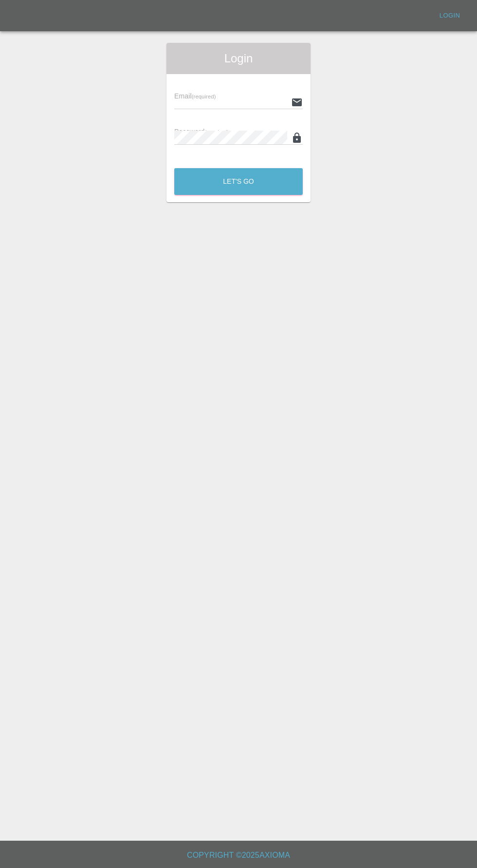  I want to click on a: Login, so click(450, 15).